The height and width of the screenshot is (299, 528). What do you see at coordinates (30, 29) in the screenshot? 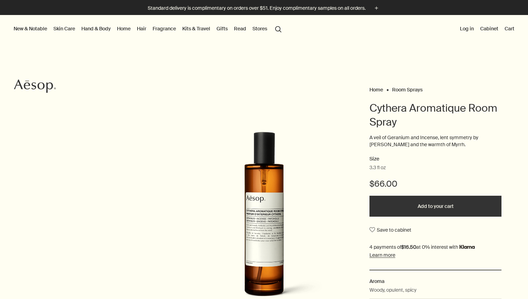
I see `button: New & Notable` at bounding box center [30, 29].